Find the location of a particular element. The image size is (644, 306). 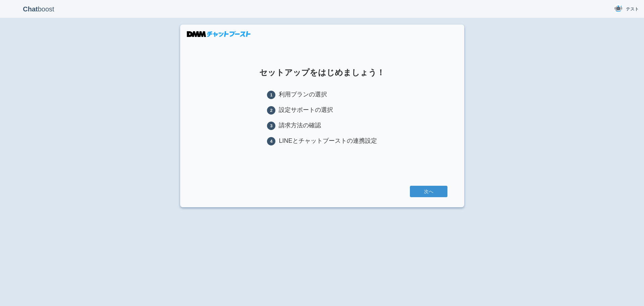

li: 請求方法の確認 is located at coordinates (322, 126).